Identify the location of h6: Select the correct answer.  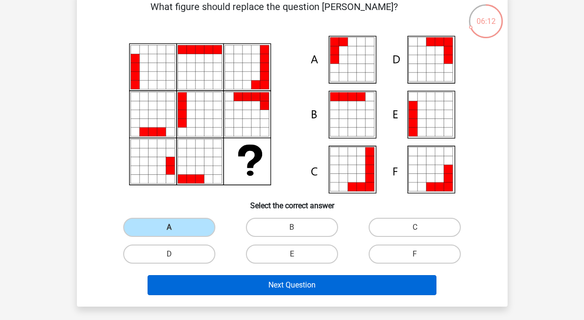
(292, 202).